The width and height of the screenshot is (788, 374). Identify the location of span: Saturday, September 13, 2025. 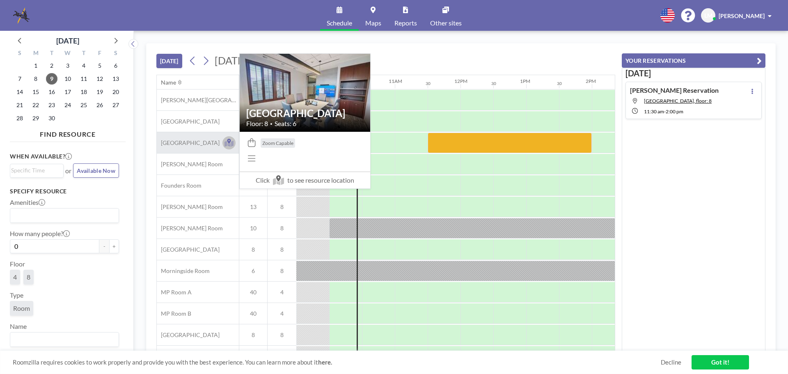
(116, 79).